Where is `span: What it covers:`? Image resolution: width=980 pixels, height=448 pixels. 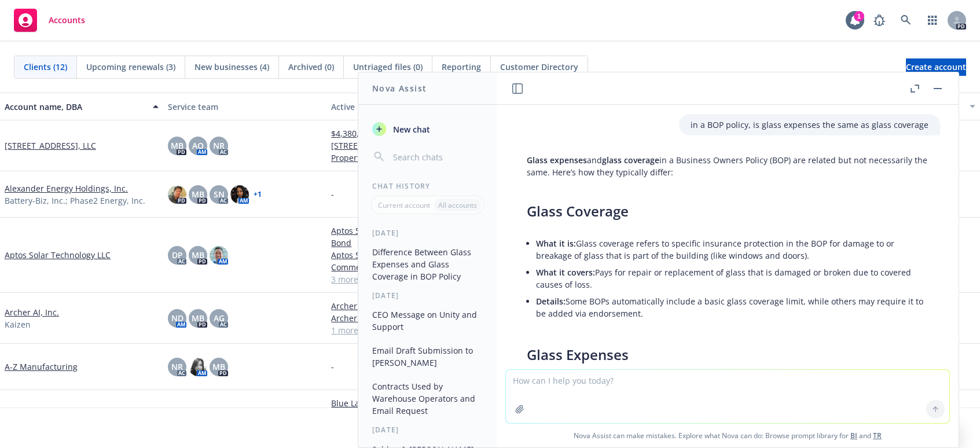 span: What it covers: is located at coordinates (565, 272).